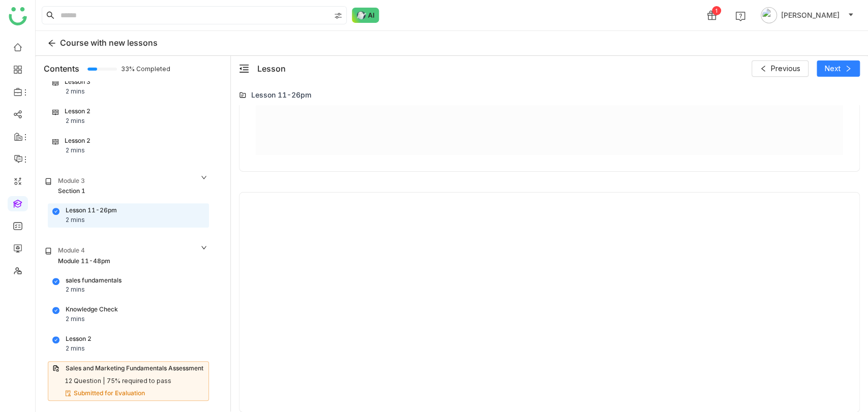 The height and width of the screenshot is (412, 868). I want to click on div: Module 3Section 1, so click(126, 187).